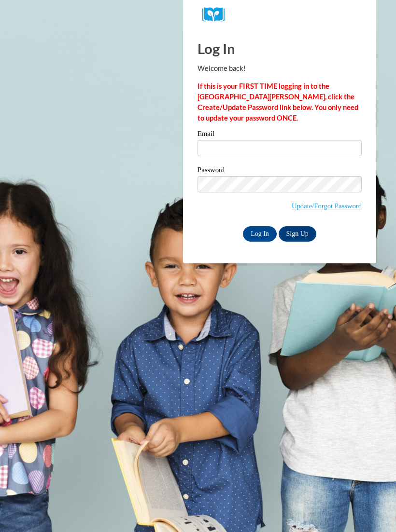  What do you see at coordinates (280, 171) in the screenshot?
I see `label: Password` at bounding box center [280, 171].